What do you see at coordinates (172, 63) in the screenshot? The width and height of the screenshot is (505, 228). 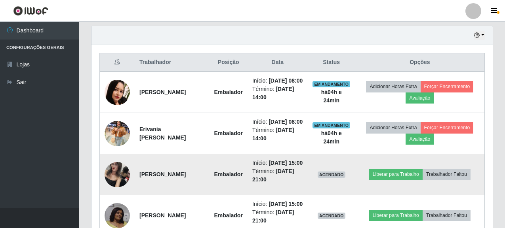 I see `th: Trabalhador` at bounding box center [172, 63].